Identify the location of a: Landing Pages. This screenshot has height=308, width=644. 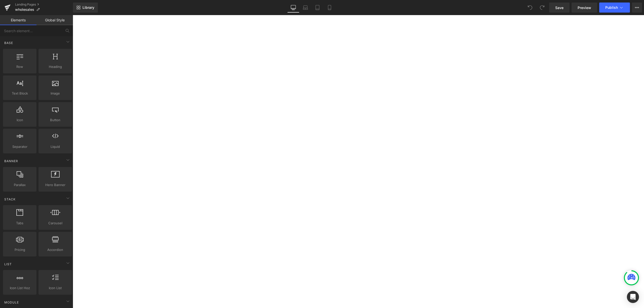
(44, 5).